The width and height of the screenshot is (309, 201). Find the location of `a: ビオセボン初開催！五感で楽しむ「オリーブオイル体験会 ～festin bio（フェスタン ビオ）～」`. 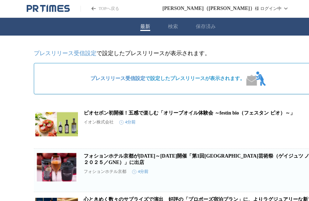

a: ビオセボン初開催！五感で楽しむ「オリーブオイル体験会 ～festin bio（フェスタン ビオ）～」 is located at coordinates (190, 113).